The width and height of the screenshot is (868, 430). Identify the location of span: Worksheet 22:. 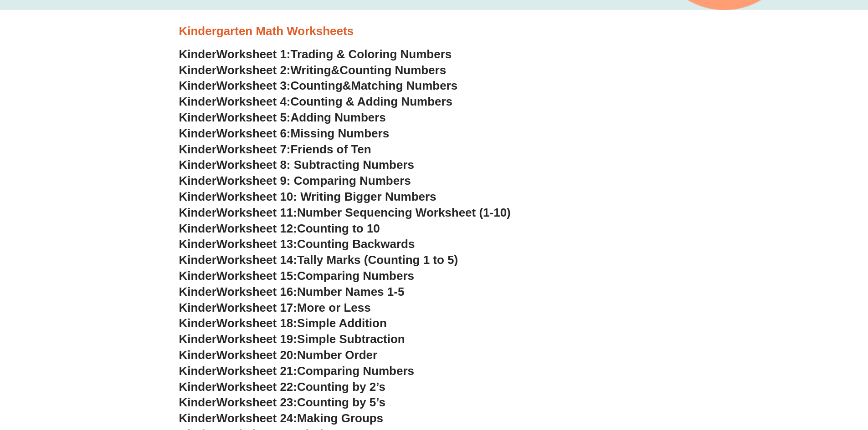
(257, 387).